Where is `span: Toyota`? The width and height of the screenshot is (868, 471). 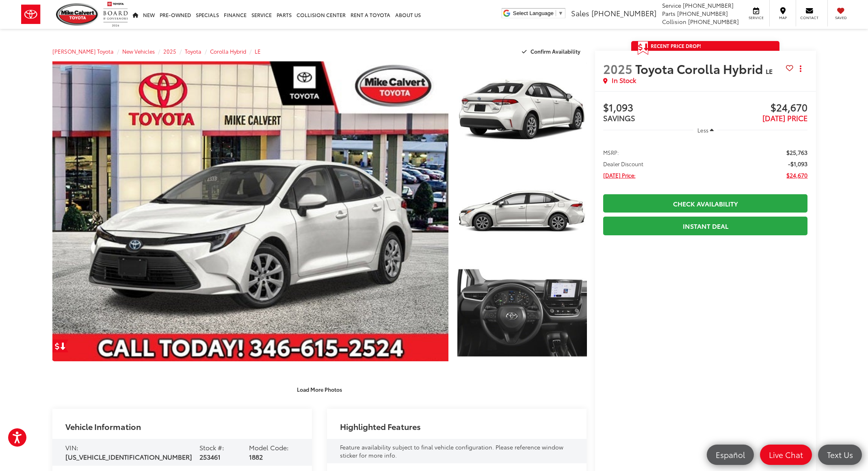 span: Toyota is located at coordinates (193, 51).